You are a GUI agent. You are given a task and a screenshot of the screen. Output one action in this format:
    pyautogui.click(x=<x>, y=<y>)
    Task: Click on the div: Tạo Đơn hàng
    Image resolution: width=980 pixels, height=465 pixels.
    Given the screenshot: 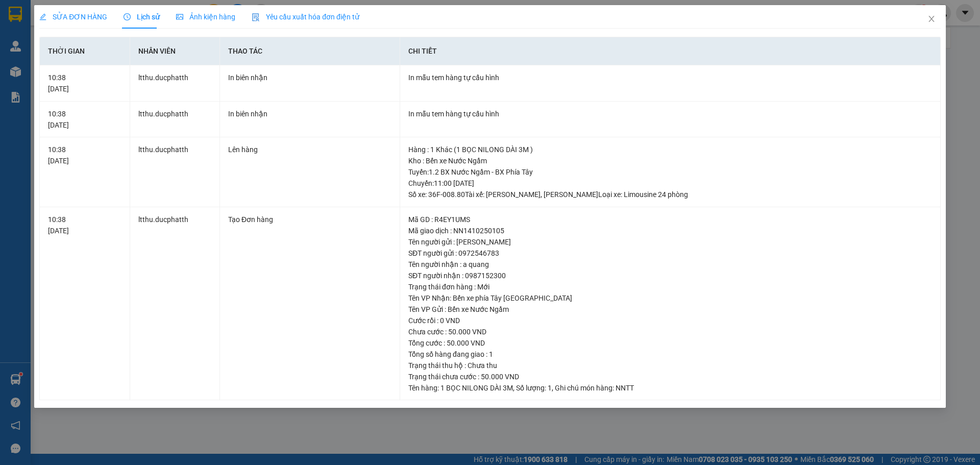 What is the action you would take?
    pyautogui.click(x=310, y=219)
    